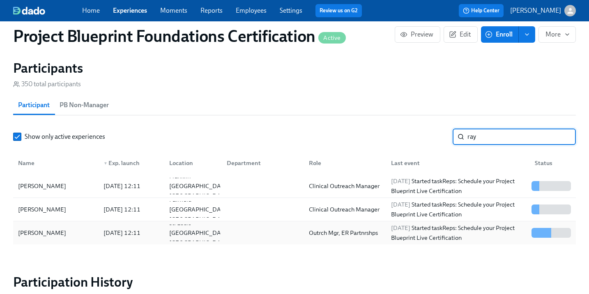 This screenshot has height=294, width=589. Describe the element at coordinates (291, 10) in the screenshot. I see `a: Settings` at that location.